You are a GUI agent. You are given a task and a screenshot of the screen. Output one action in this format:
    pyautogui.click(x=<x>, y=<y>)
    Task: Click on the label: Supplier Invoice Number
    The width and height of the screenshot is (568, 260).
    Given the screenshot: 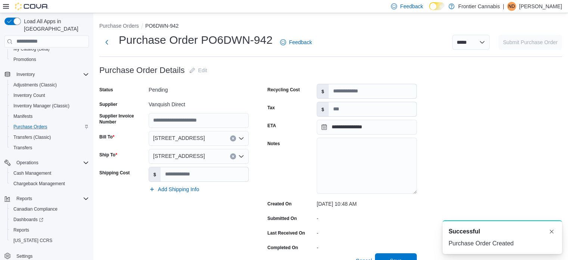 What is the action you would take?
    pyautogui.click(x=123, y=119)
    